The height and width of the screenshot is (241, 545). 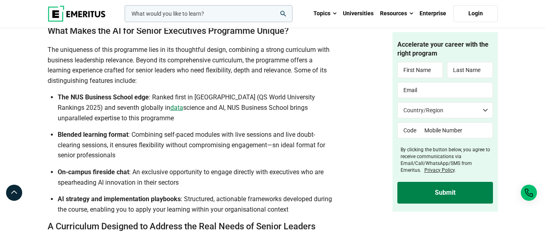 I want to click on b: On-campus fireside chat, so click(x=93, y=172).